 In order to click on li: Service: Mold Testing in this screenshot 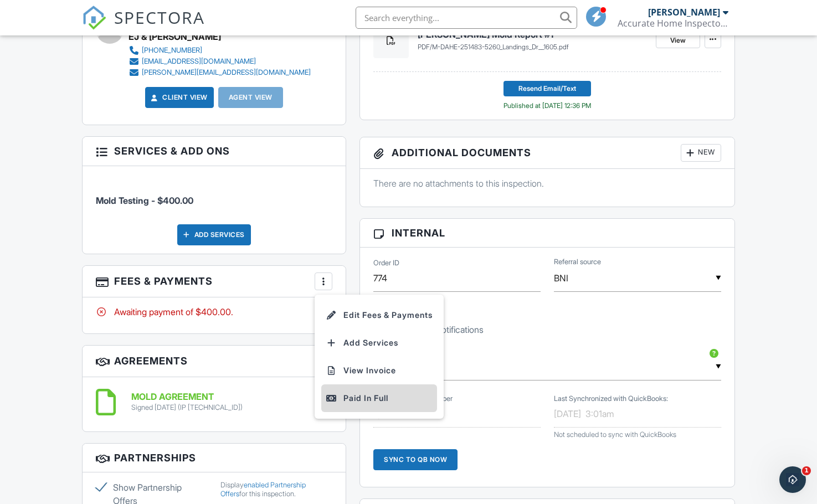, I will do `click(214, 195)`.